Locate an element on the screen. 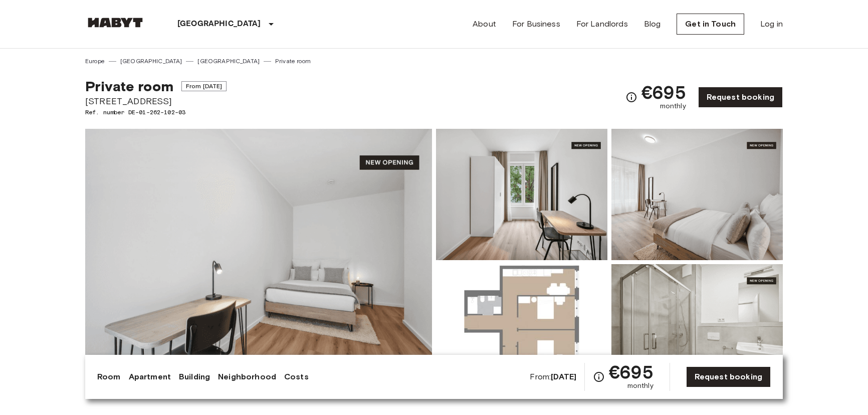 This screenshot has height=415, width=868. a: Log in is located at coordinates (771, 24).